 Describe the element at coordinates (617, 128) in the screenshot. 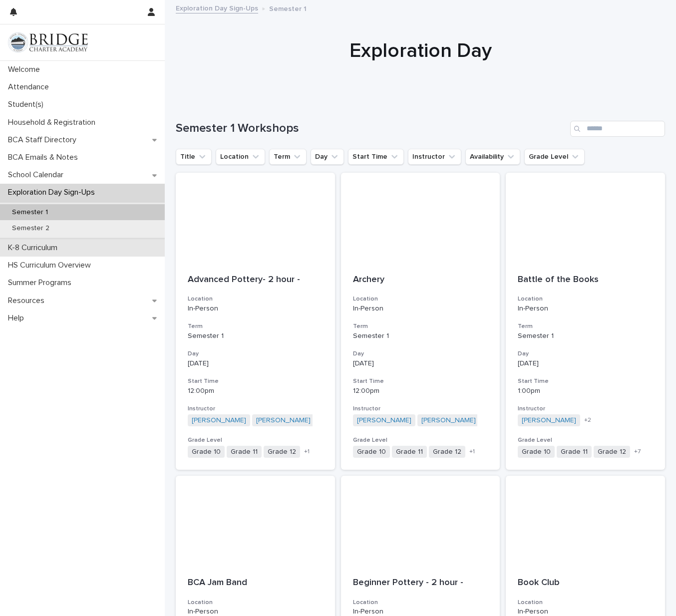

I see `div: Search` at that location.